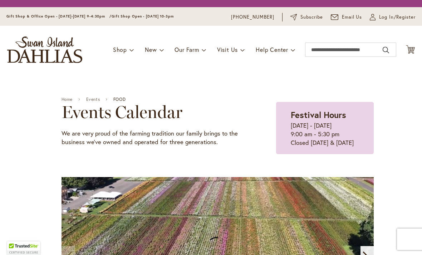 This screenshot has height=255, width=422. What do you see at coordinates (352, 17) in the screenshot?
I see `span: Email Us` at bounding box center [352, 17].